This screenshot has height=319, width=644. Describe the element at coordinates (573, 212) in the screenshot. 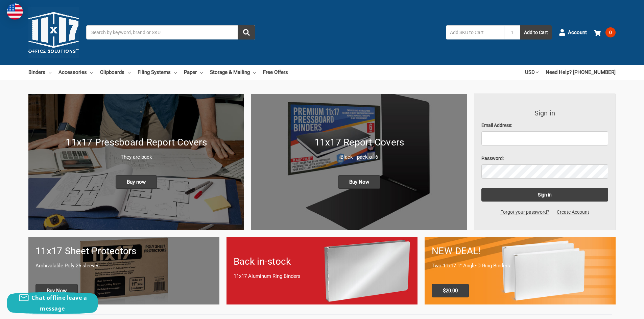

I see `a: Create Account` at that location.